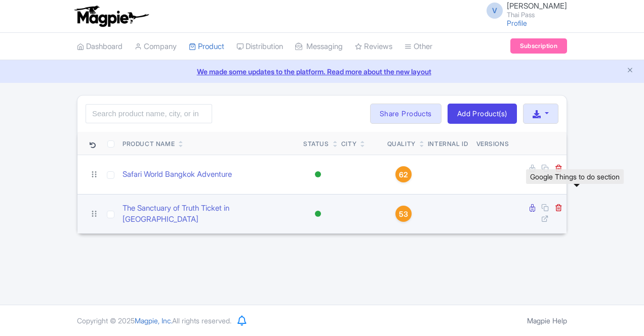 The image size is (644, 336). Describe the element at coordinates (402, 144) in the screenshot. I see `div: Quality` at that location.